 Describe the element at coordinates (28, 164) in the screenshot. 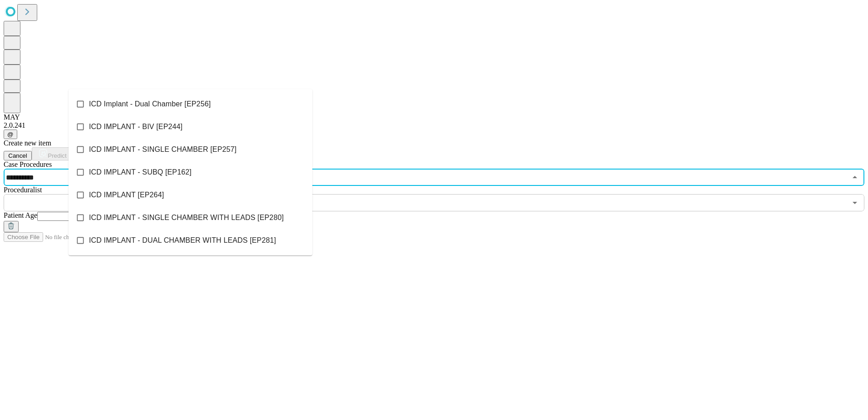

I see `span: Scheduled Procedure` at that location.